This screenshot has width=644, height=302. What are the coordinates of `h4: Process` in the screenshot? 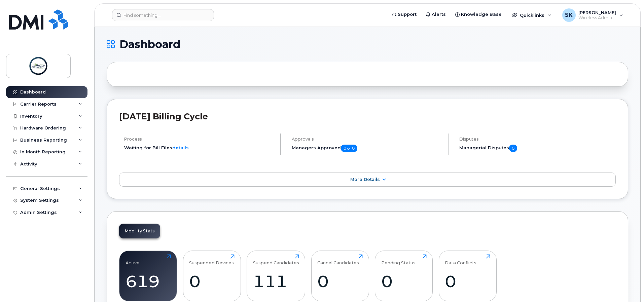 It's located at (199, 139).